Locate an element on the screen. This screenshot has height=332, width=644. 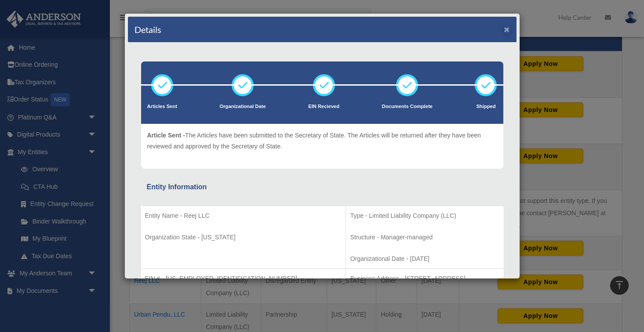
p: Articles Sent is located at coordinates (162, 107).